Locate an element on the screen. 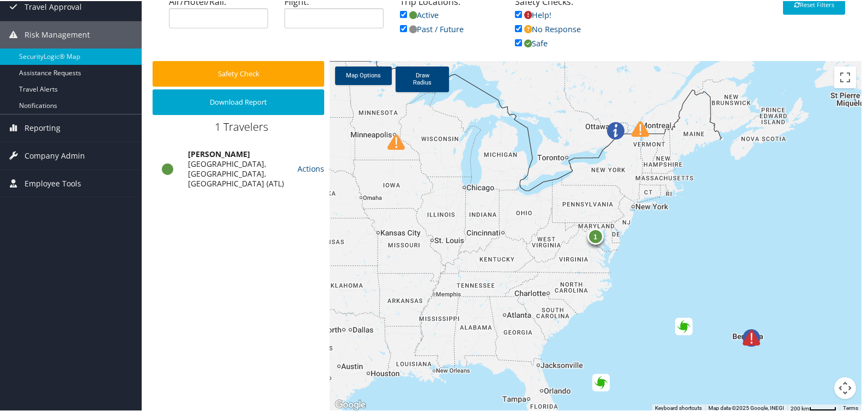 Image resolution: width=868 pixels, height=411 pixels. span: Reporting is located at coordinates (42, 127).